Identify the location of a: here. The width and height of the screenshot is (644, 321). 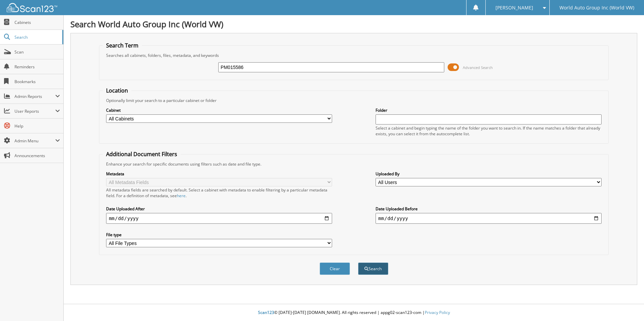
(181, 196).